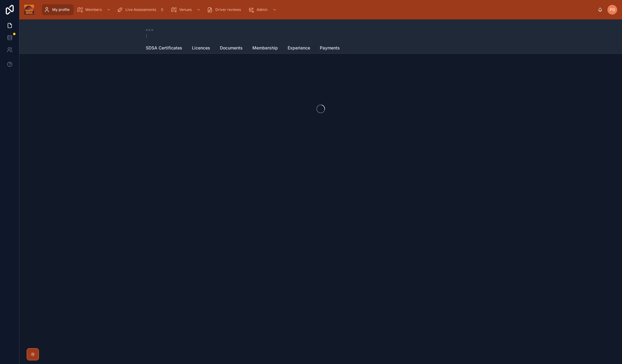 This screenshot has width=622, height=364. What do you see at coordinates (140, 10) in the screenshot?
I see `span: Live Assessments` at bounding box center [140, 10].